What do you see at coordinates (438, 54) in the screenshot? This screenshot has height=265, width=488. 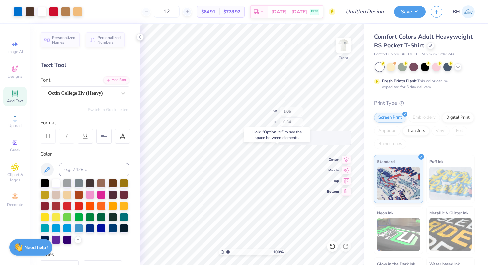 I see `span: Minimum Order: 24 +` at bounding box center [438, 54].